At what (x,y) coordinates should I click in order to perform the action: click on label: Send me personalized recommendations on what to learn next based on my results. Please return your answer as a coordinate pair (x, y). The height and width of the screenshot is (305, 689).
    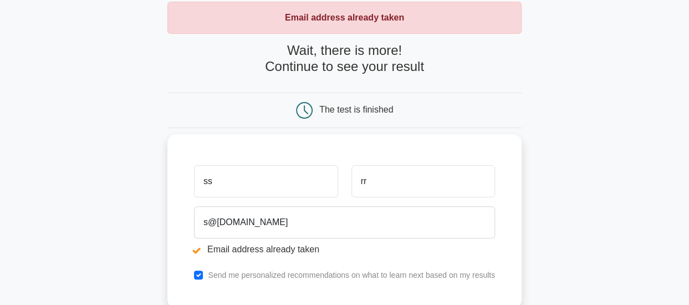
    Looking at the image, I should click on (351, 275).